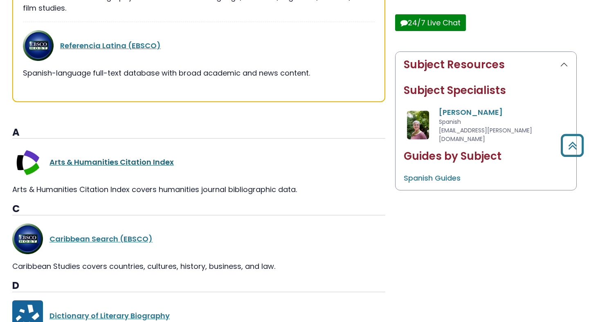  I want to click on h2: Guides by Subject, so click(486, 156).